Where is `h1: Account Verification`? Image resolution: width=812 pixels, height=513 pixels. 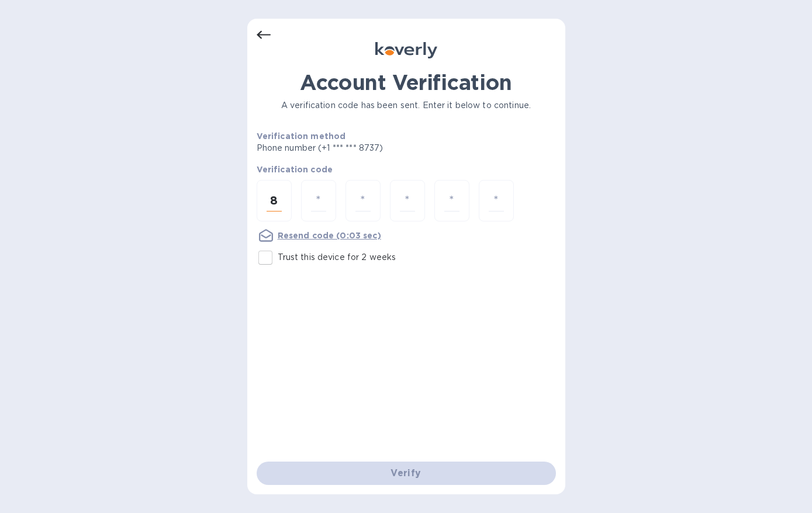
h1: Account Verification is located at coordinates (406, 82).